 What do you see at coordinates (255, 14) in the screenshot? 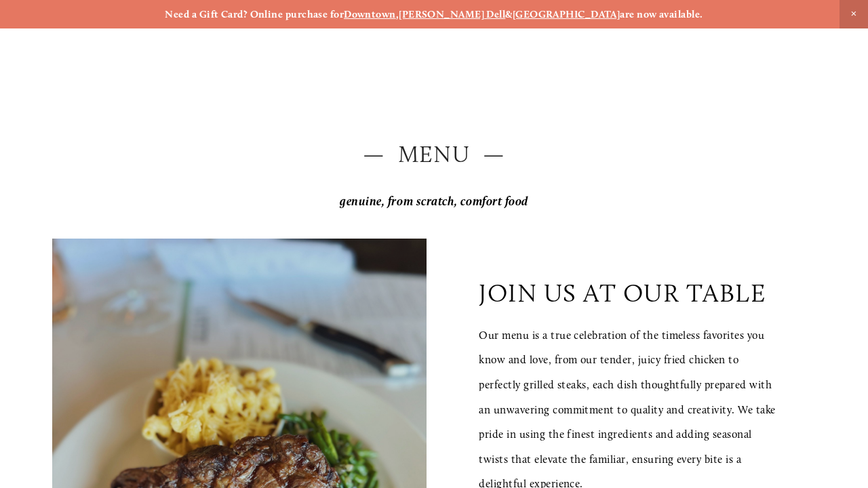
I see `strong: Need a Gift Card? Online purchase for` at bounding box center [255, 14].